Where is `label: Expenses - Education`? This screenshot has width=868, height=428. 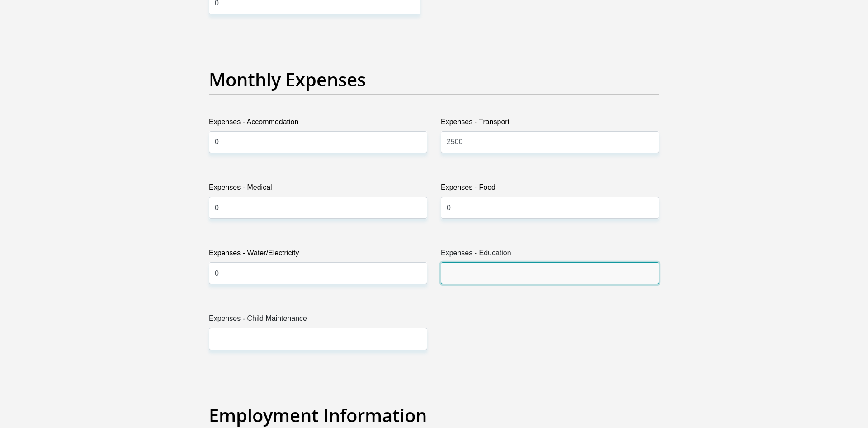
label: Expenses - Education is located at coordinates (550, 255).